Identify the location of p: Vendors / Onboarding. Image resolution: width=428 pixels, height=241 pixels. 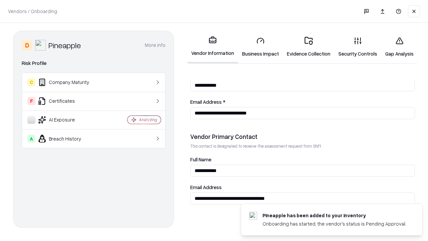
(32, 11).